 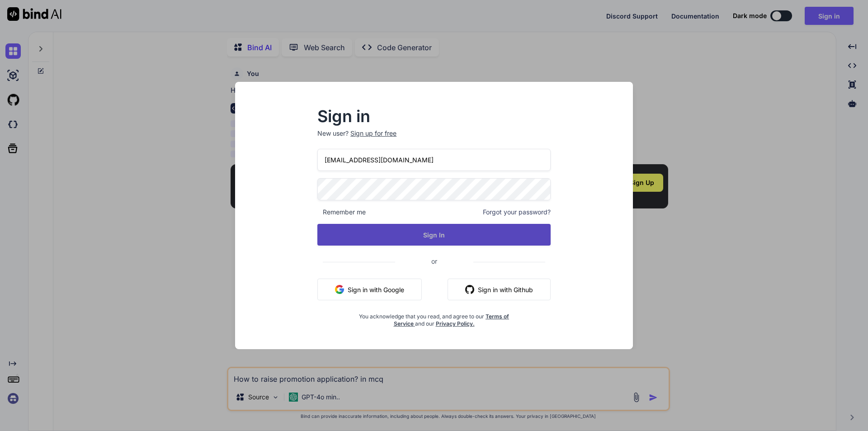 I want to click on div: You acknowledge that you read, and agree to our and our, so click(x=434, y=318).